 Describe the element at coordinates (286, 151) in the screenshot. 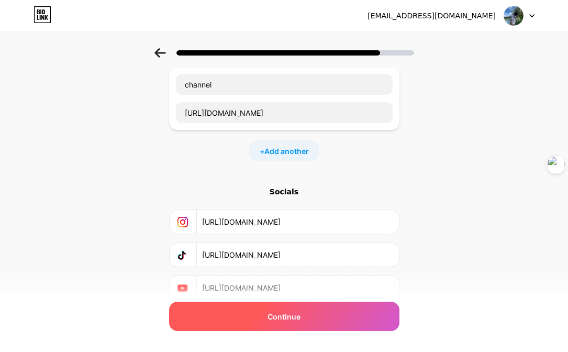

I see `span: Add another` at that location.